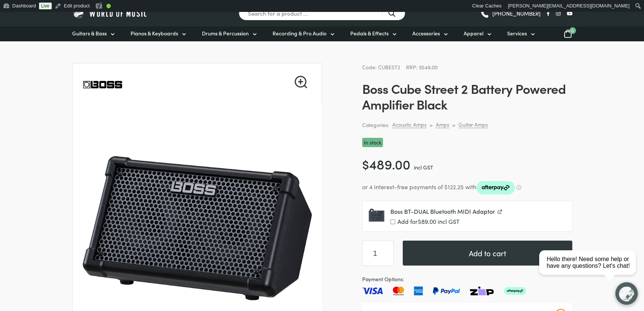 This screenshot has height=311, width=644. I want to click on span: Pedals & Effects, so click(369, 33).